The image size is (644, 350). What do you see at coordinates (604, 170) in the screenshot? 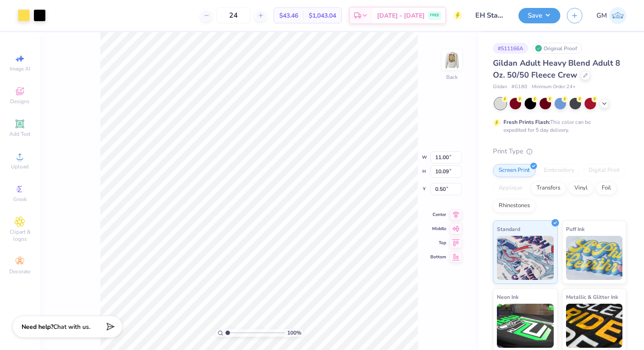
I see `div: Digital Print` at bounding box center [604, 170].